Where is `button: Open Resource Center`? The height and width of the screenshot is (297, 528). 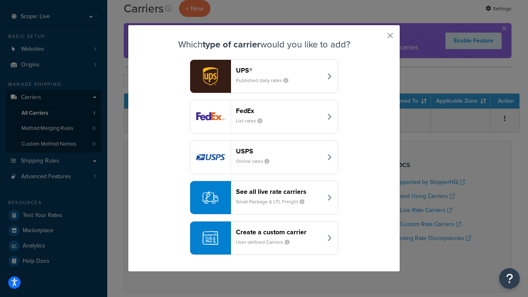 button: Open Resource Center is located at coordinates (510, 279).